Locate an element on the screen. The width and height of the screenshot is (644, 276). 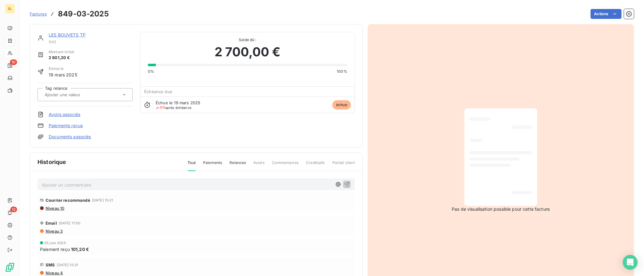
span: Montant initial is located at coordinates (61, 52).